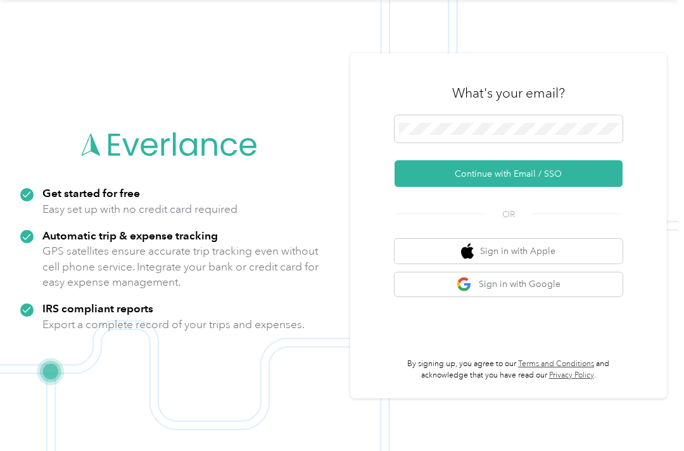 The image size is (684, 451). I want to click on button: apple logoSign in with Apple, so click(509, 251).